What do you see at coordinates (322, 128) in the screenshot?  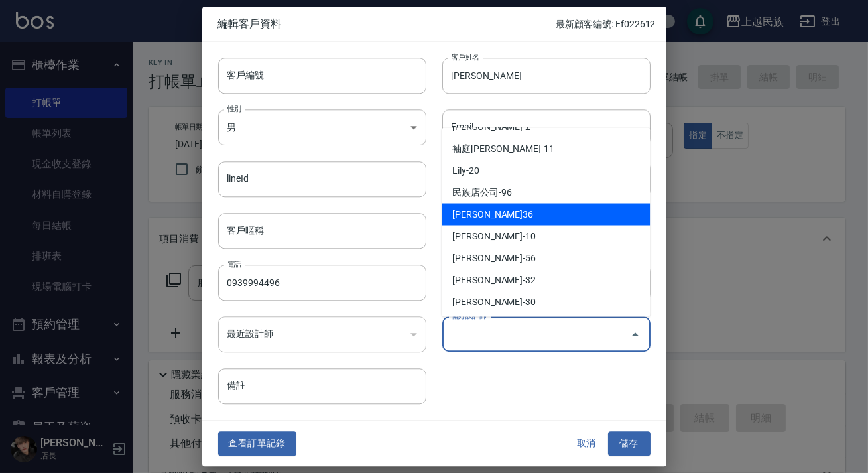 I see `div: 男` at bounding box center [322, 128].